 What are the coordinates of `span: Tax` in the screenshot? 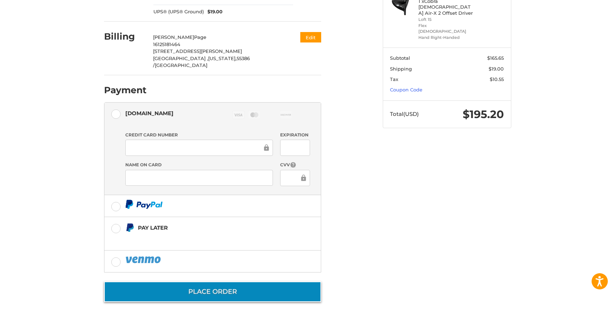 It's located at (394, 79).